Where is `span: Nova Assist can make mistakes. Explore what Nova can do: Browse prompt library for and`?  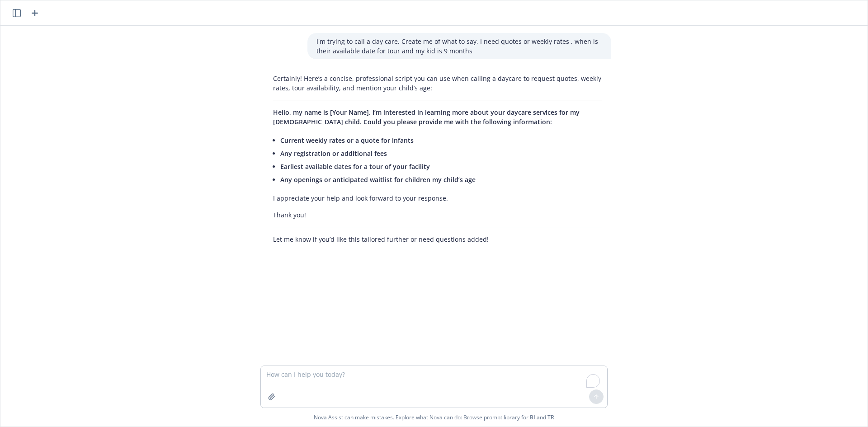 span: Nova Assist can make mistakes. Explore what Nova can do: Browse prompt library for and is located at coordinates (434, 417).